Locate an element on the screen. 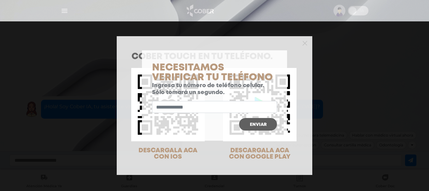  button: Enviar is located at coordinates (258, 125).